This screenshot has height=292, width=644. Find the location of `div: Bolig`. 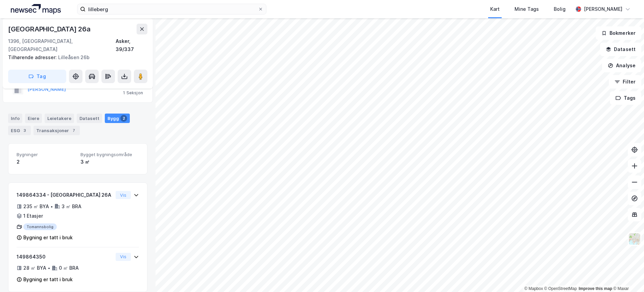

div: Bolig is located at coordinates (559, 9).